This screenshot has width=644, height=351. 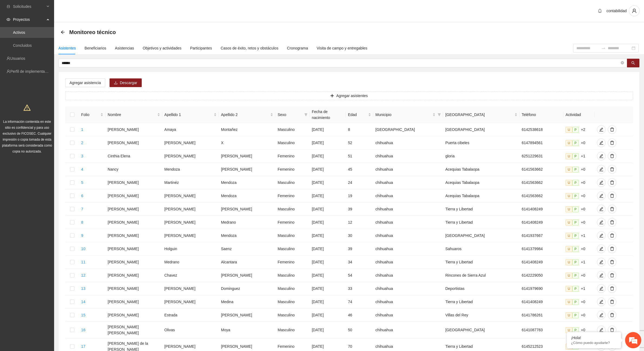 What do you see at coordinates (83, 315) in the screenshot?
I see `a: 15` at bounding box center [83, 315].